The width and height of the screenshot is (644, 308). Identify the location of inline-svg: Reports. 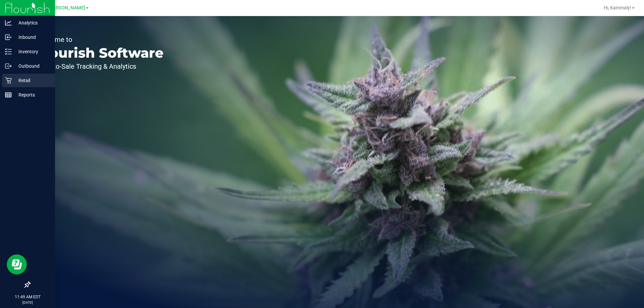
(8, 95).